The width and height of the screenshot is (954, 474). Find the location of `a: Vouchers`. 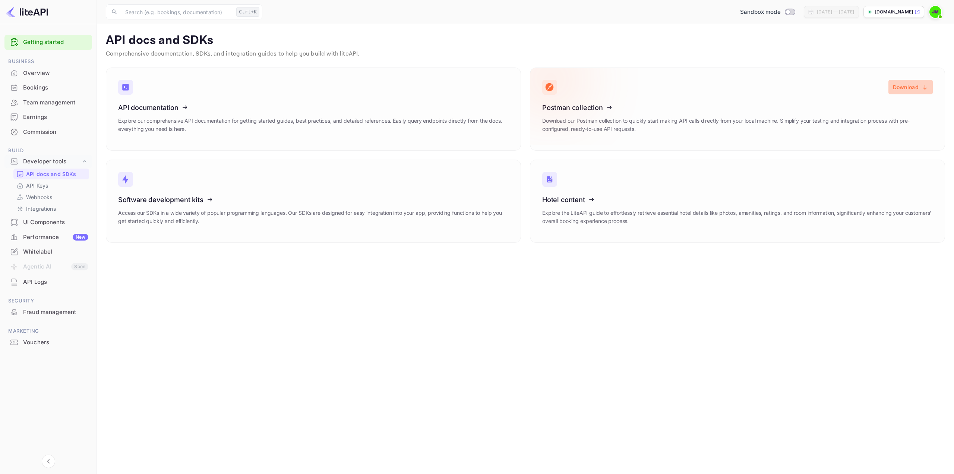

a: Vouchers is located at coordinates (48, 342).